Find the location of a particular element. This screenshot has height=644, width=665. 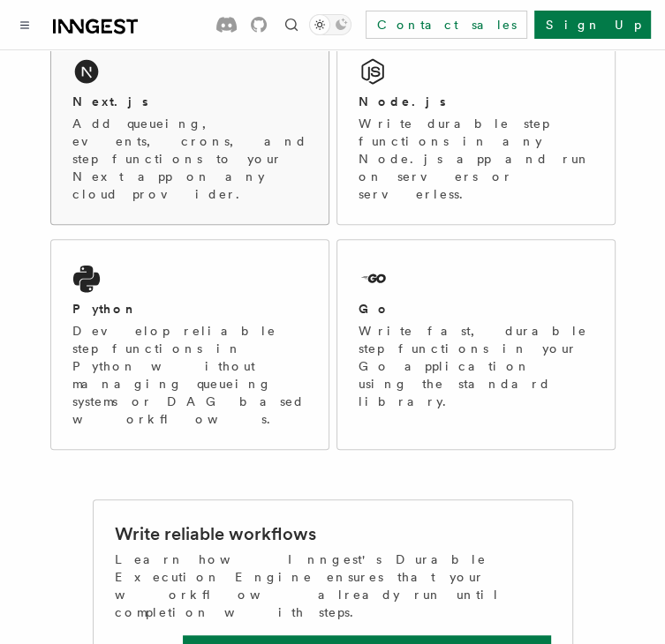

a: GoWrite fast, durable step functions in your Go application using the standard library. is located at coordinates (476, 344).